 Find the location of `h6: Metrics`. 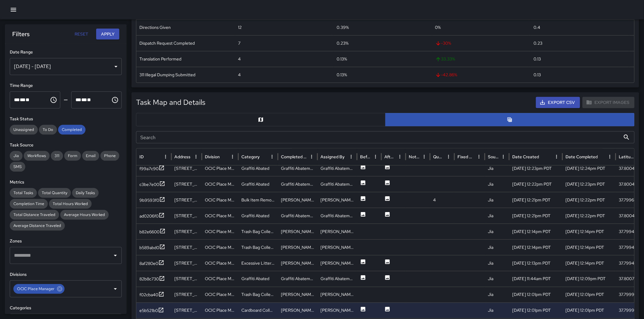

h6: Metrics is located at coordinates (66, 183).